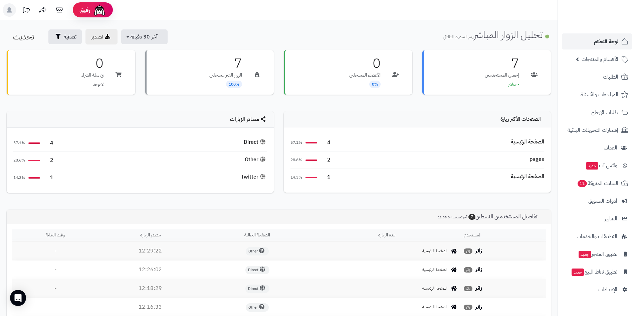 The height and width of the screenshot is (316, 636). I want to click on h3: تفاصيل المستخدمين النشطين, so click(489, 216).